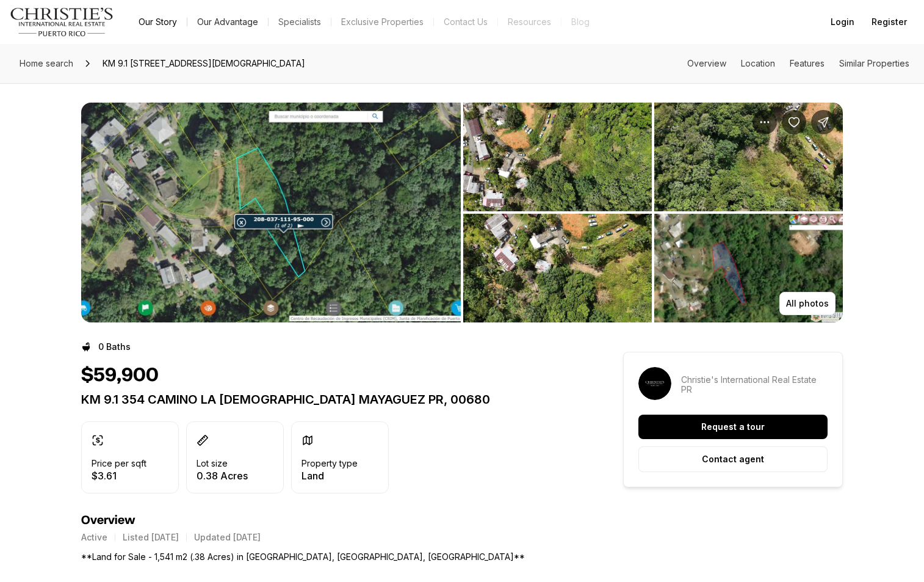 The image size is (924, 582). Describe the element at coordinates (119, 463) in the screenshot. I see `p: Price per sqft` at that location.